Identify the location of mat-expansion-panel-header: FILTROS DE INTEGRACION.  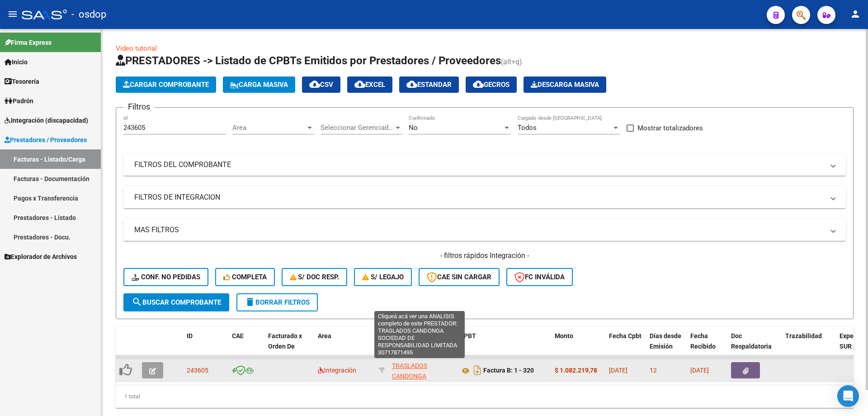
(485, 197).